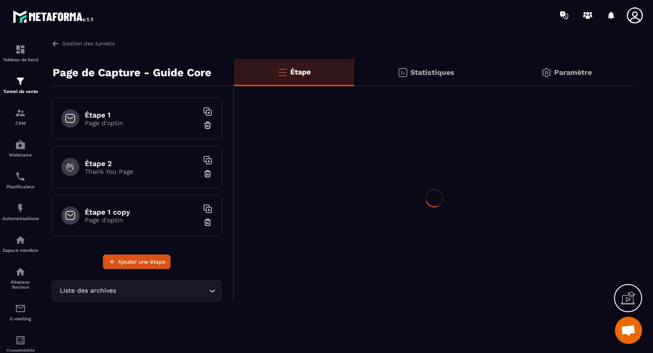  Describe the element at coordinates (402, 73) in the screenshot. I see `img: stats.20deebd0.svg` at that location.